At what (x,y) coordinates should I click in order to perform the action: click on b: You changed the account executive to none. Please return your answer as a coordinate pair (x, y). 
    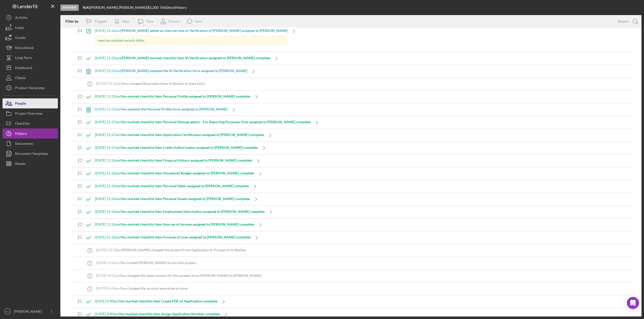
    Looking at the image, I should click on (154, 288).